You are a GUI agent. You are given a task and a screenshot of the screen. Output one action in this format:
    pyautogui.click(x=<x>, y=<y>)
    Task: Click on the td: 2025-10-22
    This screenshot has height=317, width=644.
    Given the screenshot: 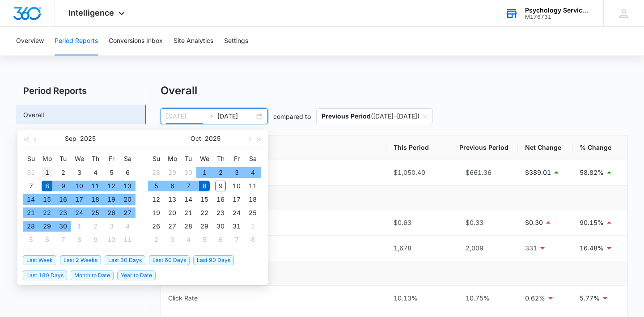 What is the action you would take?
    pyautogui.click(x=205, y=213)
    